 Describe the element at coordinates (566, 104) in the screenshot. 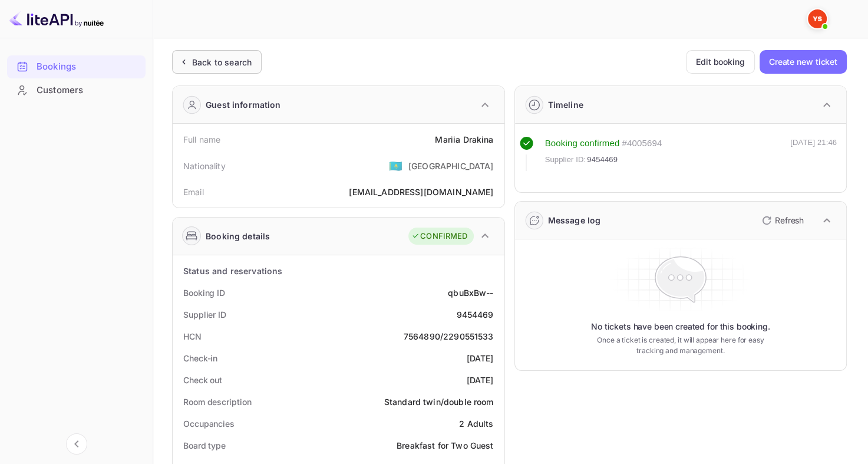

I see `div: Timeline` at that location.